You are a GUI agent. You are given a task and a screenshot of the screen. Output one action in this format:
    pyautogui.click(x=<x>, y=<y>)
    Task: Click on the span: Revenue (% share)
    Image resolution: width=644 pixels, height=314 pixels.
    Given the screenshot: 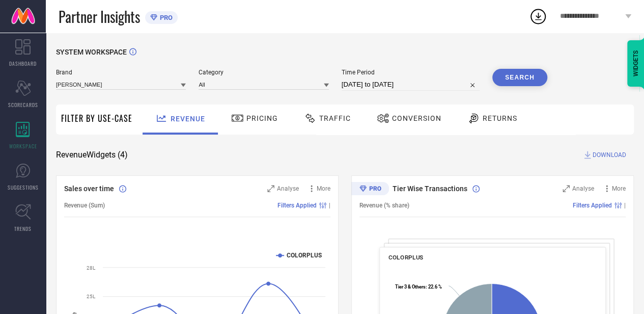 What is the action you would take?
    pyautogui.click(x=385, y=205)
    